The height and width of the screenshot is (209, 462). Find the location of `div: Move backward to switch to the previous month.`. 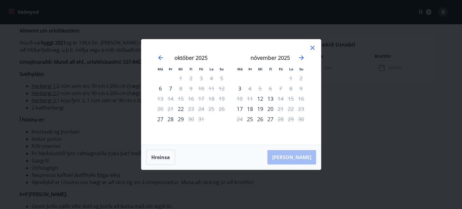

div: Move backward to switch to the previous month. is located at coordinates (161, 58).